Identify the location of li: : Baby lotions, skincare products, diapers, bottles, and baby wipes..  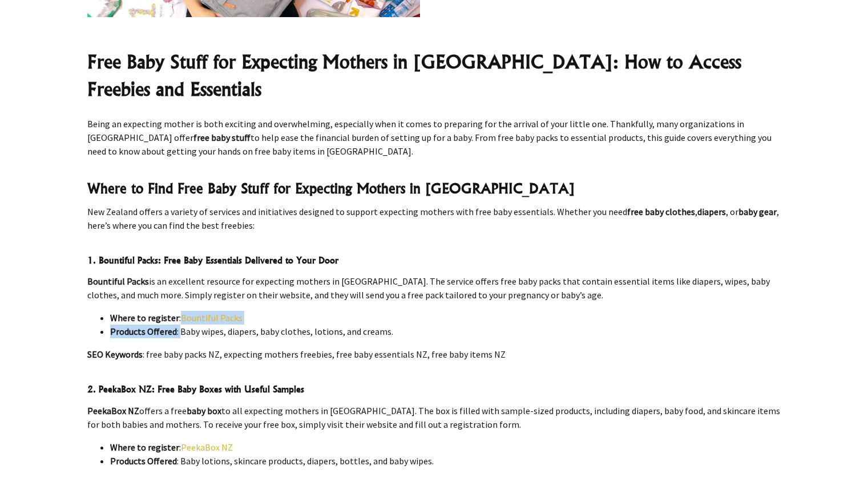
(446, 461).